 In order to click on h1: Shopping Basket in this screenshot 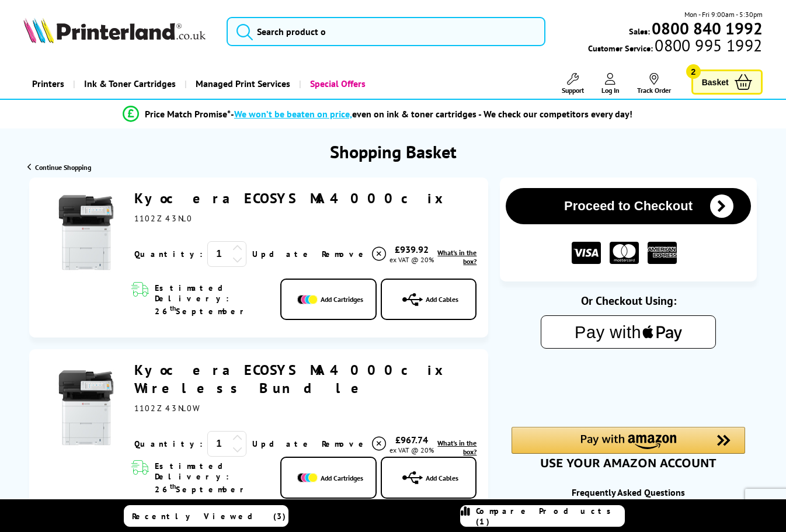, I will do `click(393, 151)`.